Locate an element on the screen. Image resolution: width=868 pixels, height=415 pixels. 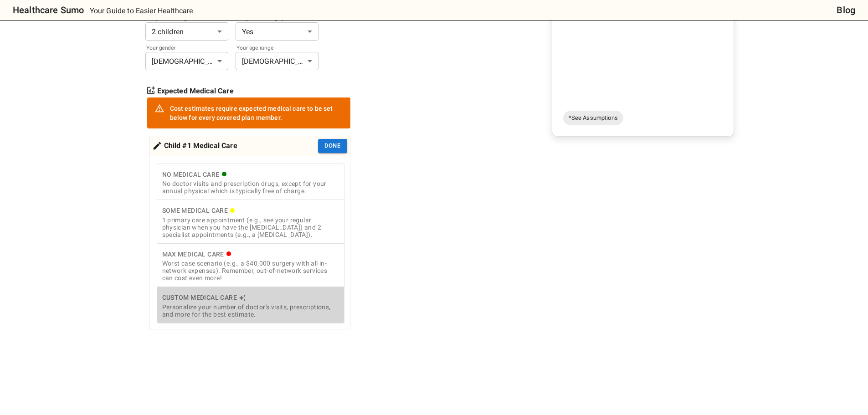
div: Yes is located at coordinates (277, 31).